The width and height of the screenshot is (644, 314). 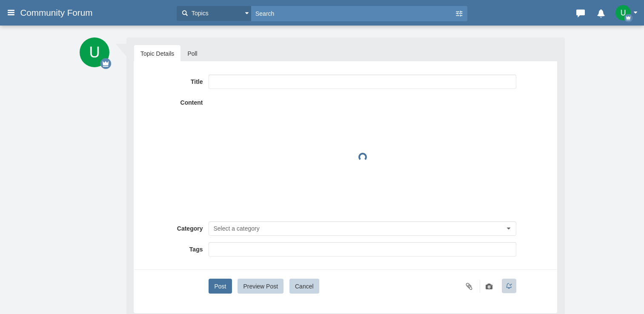 I want to click on a: Community Forum, so click(x=96, y=13).